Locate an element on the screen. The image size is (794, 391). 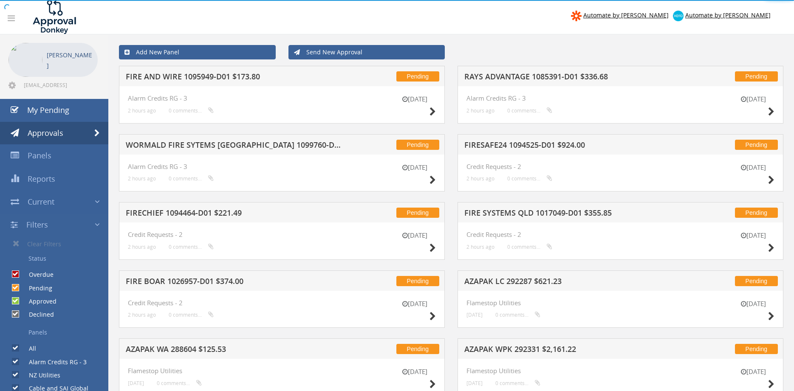
h5: FIRE AND WIRE 1095949-D01 $173.80 is located at coordinates (235, 78).